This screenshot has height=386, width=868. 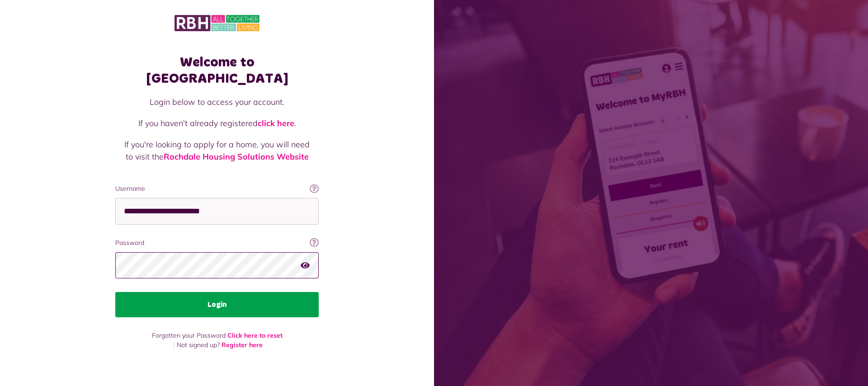 I want to click on img: MyRBH, so click(x=217, y=23).